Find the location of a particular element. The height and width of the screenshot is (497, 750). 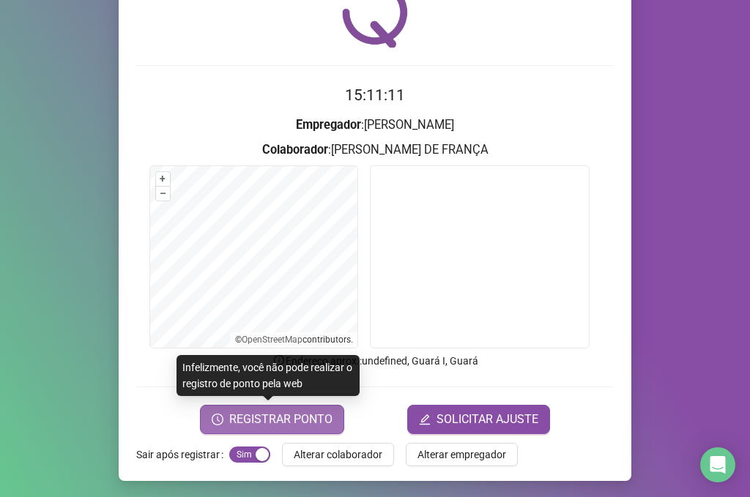

span: clock-circle is located at coordinates (217, 419).